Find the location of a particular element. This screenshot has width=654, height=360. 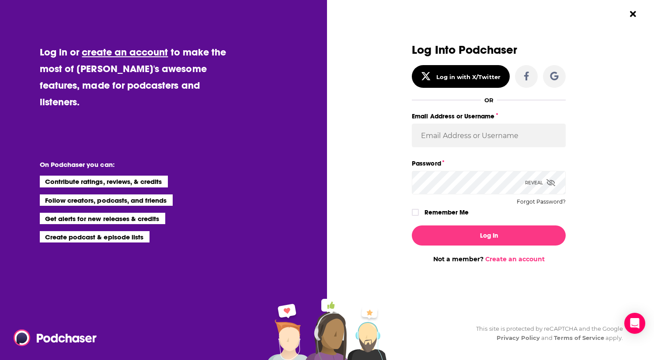

div: Reveal is located at coordinates (540, 183).